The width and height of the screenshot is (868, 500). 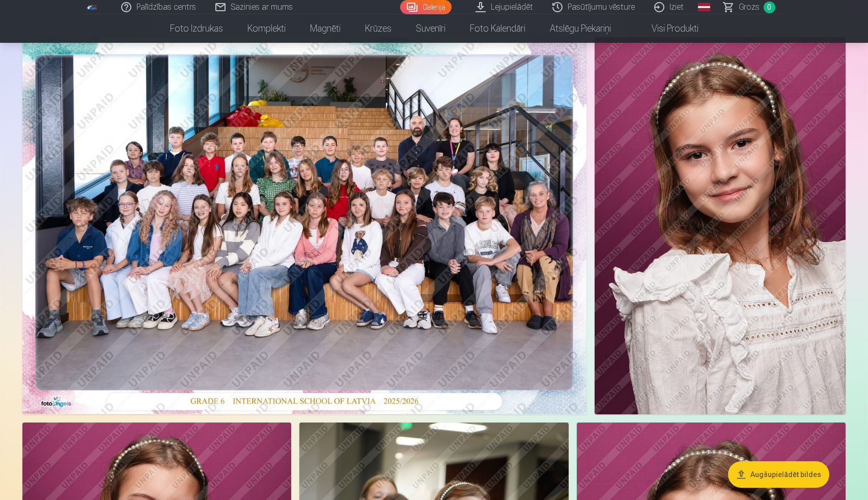 I want to click on button: Augšupielādēt bildes, so click(x=779, y=474).